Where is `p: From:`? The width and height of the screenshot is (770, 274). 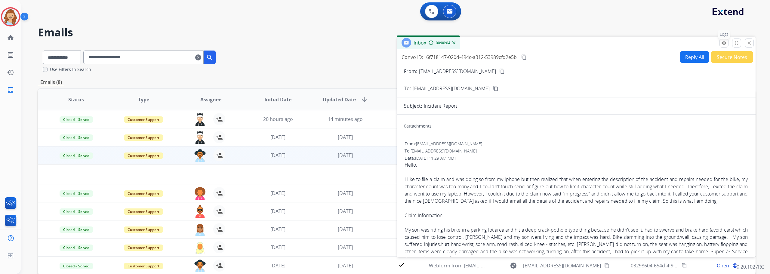 p: From: is located at coordinates (411, 71).